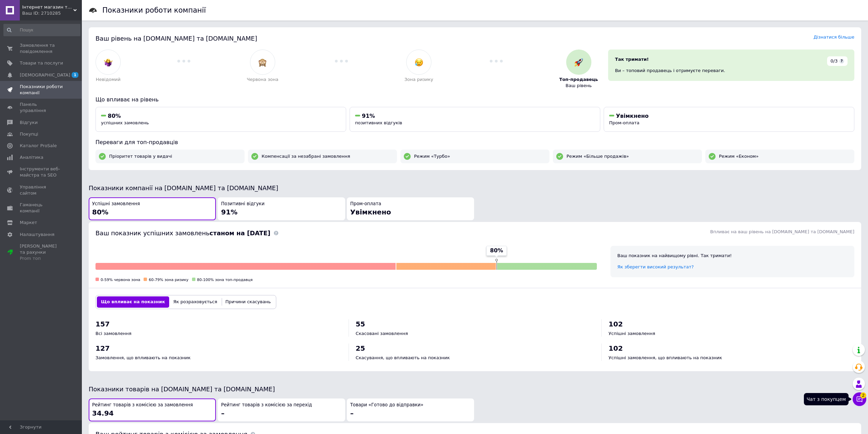 The image size is (868, 434). Describe the element at coordinates (863, 394) in the screenshot. I see `span: 2` at that location.